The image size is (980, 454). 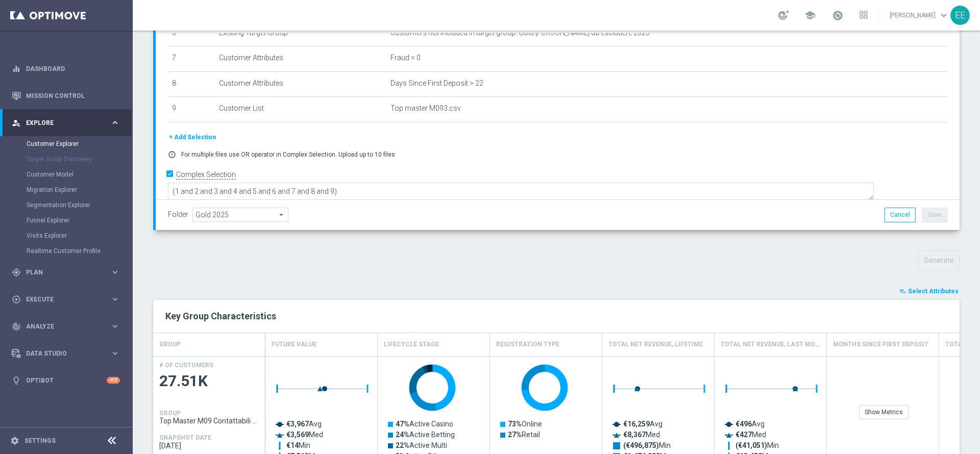 What do you see at coordinates (929, 291) in the screenshot?
I see `button: playlist_add_check Select Attributes` at bounding box center [929, 291].